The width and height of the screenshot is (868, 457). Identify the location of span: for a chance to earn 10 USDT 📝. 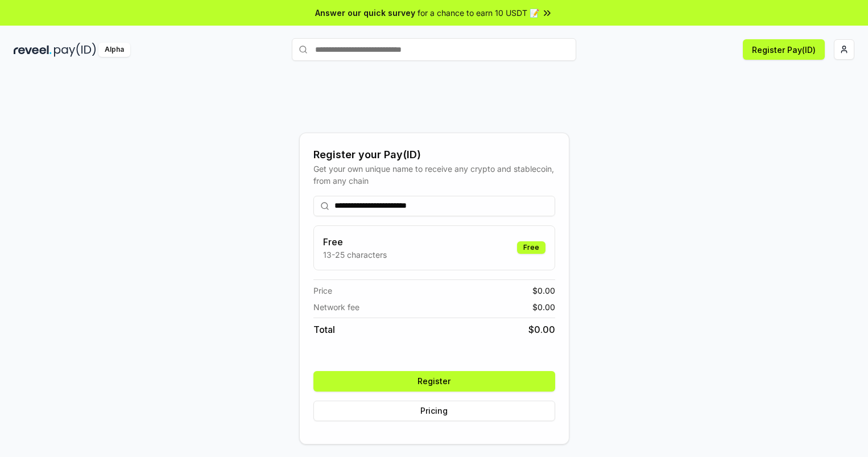
(478, 13).